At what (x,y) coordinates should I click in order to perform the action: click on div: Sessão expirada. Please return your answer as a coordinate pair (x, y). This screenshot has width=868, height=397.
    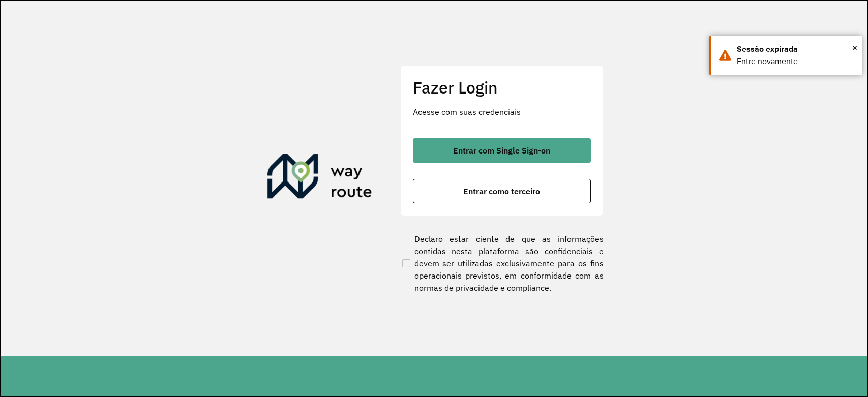
    Looking at the image, I should click on (795, 49).